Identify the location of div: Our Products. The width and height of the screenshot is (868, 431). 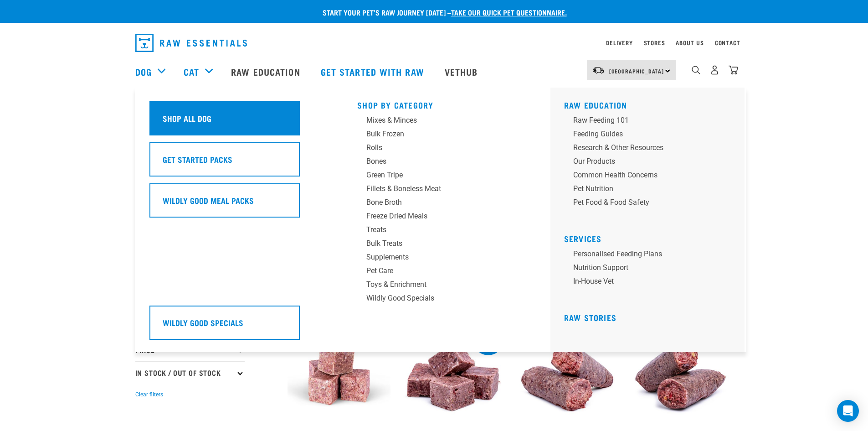
(644, 162).